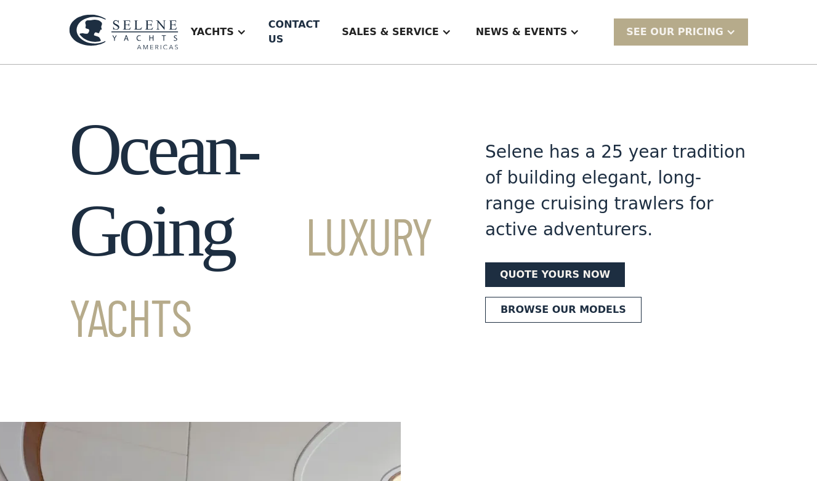  What do you see at coordinates (124, 32) in the screenshot?
I see `img: logo` at bounding box center [124, 32].